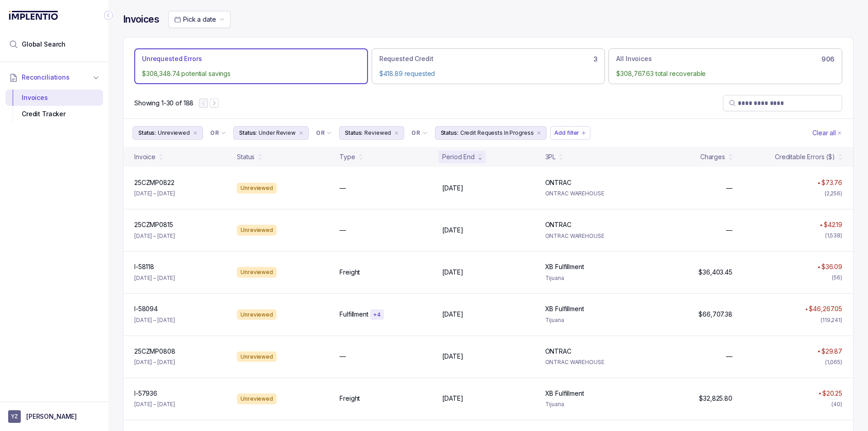 Image resolution: width=868 pixels, height=431 pixels. Describe the element at coordinates (54, 77) in the screenshot. I see `button: Reconciliations` at that location.